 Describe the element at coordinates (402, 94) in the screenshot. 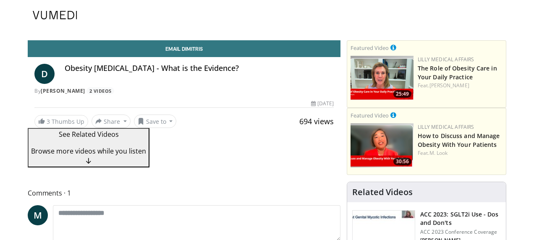

I see `span: 25:49` at that location.